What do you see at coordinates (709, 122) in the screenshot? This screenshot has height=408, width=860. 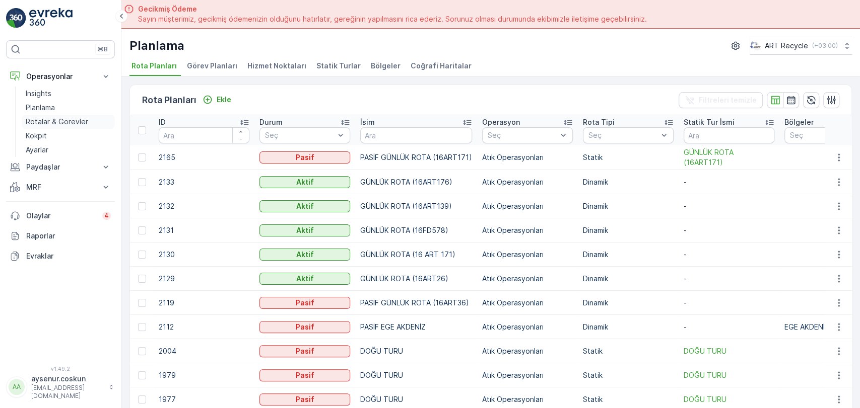 I see `p: Statik Tur İsmi` at bounding box center [709, 122].